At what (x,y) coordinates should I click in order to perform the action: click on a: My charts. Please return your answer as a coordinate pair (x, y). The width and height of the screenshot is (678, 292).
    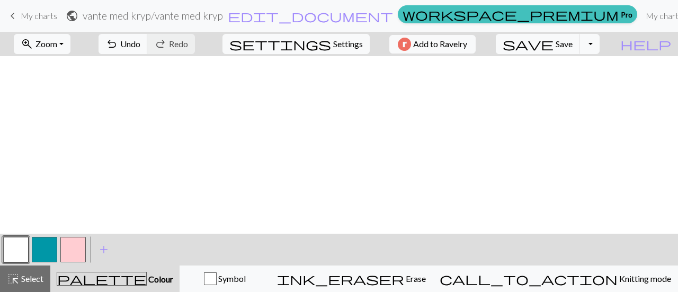
    Looking at the image, I should click on (32, 16).